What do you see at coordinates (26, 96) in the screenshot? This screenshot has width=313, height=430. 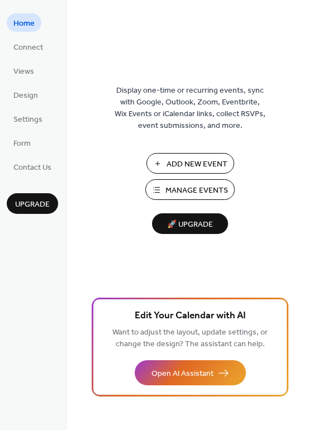 I see `span: Design` at bounding box center [26, 96].